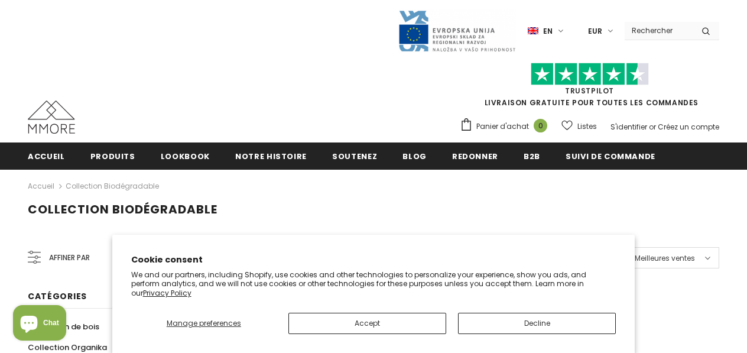 The image size is (747, 353). I want to click on a: Panier d'achat 0, so click(507, 127).